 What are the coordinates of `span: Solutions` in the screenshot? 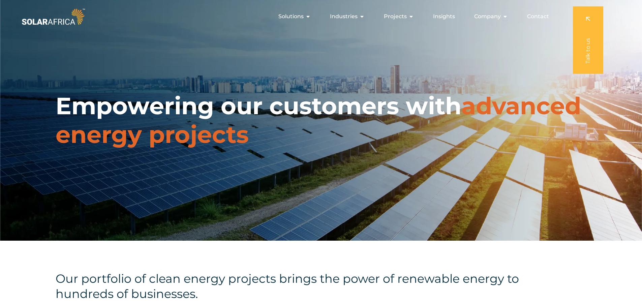 It's located at (291, 17).